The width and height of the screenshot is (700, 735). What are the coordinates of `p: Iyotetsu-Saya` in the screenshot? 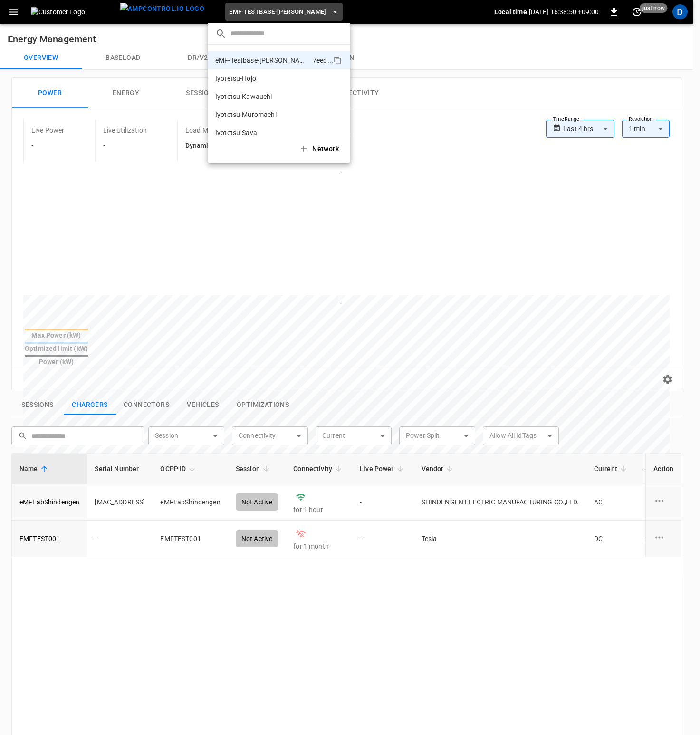 It's located at (262, 133).